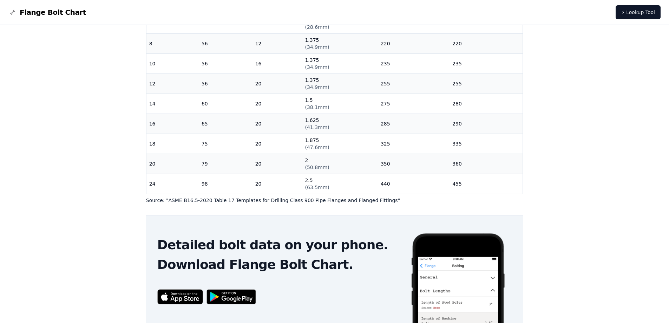 The image size is (669, 323). I want to click on img: Flange Bolt Chart Logo, so click(13, 12).